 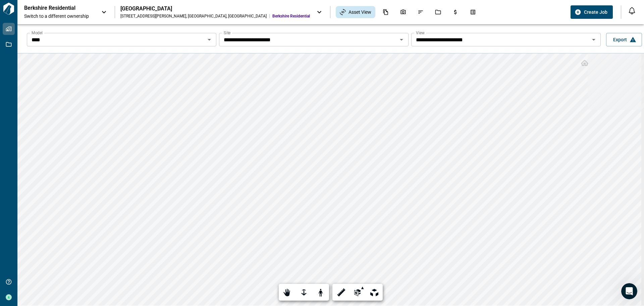 I want to click on div: Issues & Info, so click(x=421, y=12).